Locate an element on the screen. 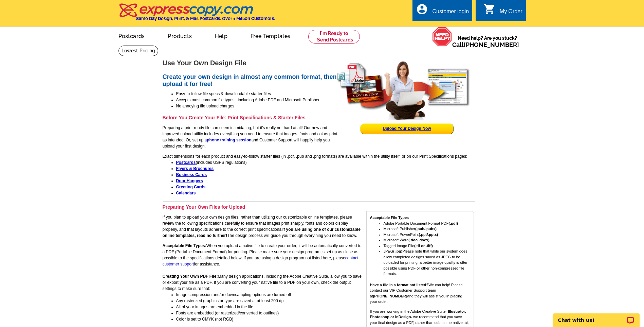 Image resolution: width=644 pixels, height=327 pixels. li: Any rasterized graphics or type are saved at at least 200 dpi is located at coordinates (326, 301).